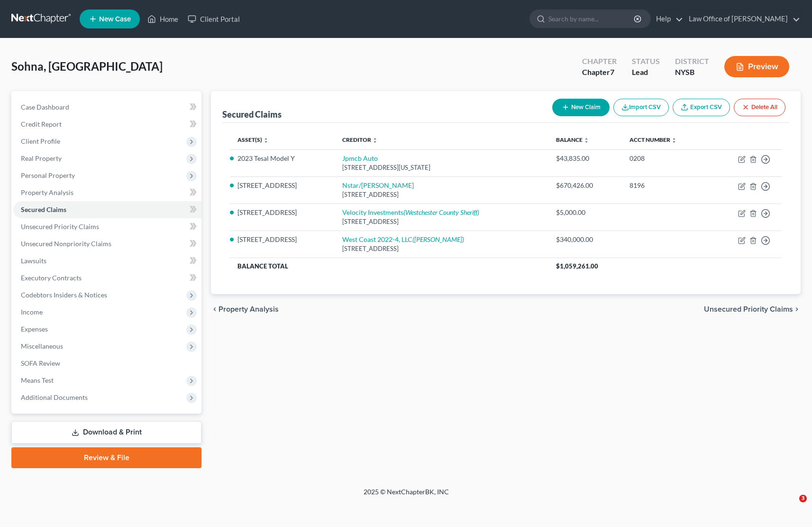  I want to click on span: Executory Contracts, so click(51, 277).